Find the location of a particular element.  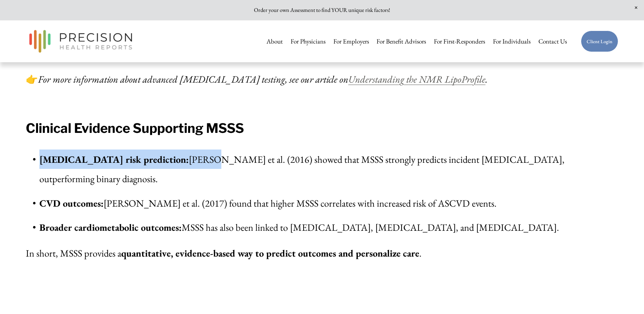

a: For First-Responders is located at coordinates (459, 41).